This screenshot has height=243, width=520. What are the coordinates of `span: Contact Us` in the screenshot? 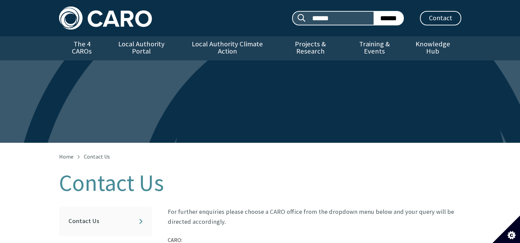 It's located at (97, 157).